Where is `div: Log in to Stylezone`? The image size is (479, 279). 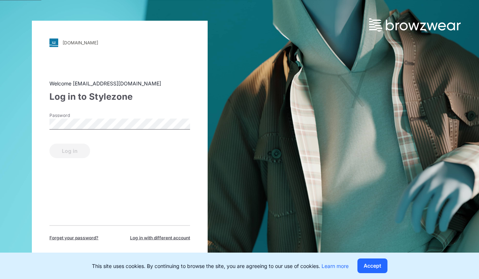
div: Log in to Stylezone is located at coordinates (120, 96).